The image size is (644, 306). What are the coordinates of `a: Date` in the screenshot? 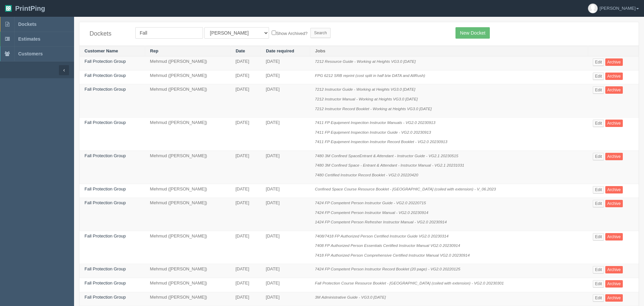 It's located at (240, 51).